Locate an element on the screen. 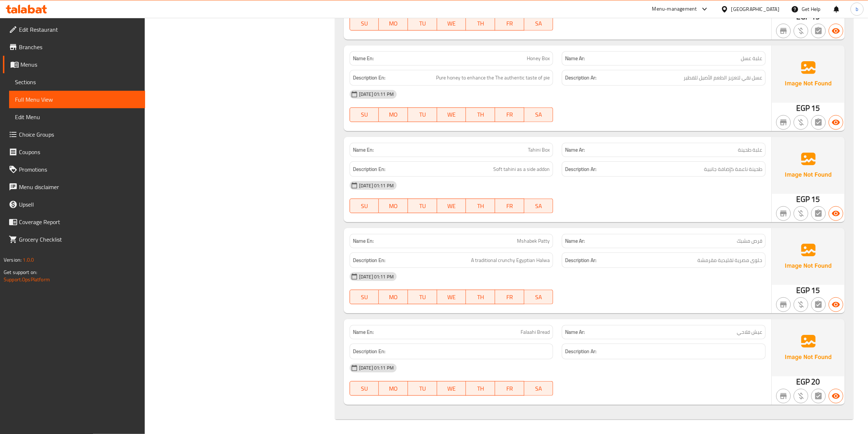  span: Falaahi Bread is located at coordinates (535, 332).